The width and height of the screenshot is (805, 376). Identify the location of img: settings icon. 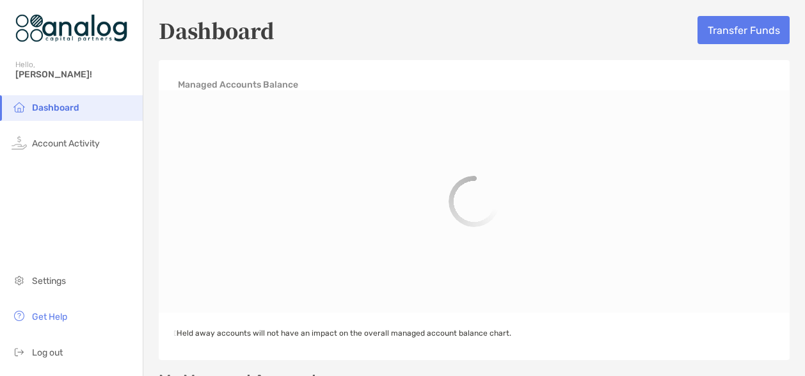
(19, 280).